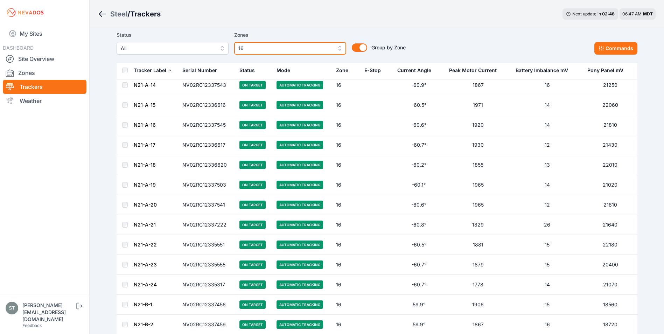 The width and height of the screenshot is (664, 334). I want to click on td: 1920, so click(478, 125).